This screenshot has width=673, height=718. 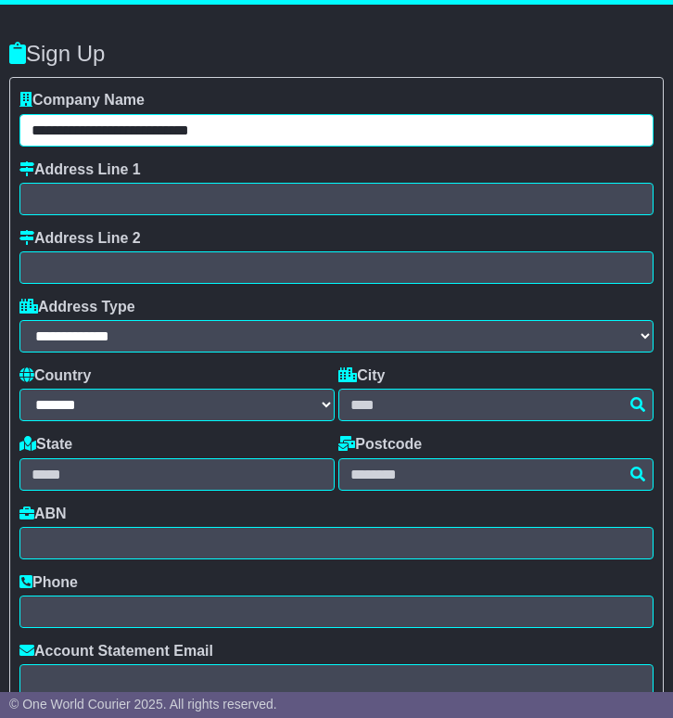 I want to click on label: Company Name, so click(x=82, y=99).